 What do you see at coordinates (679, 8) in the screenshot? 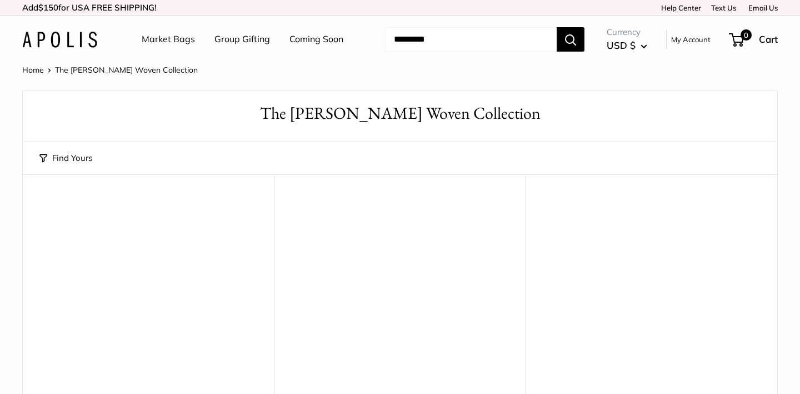
I see `a: Help Center` at bounding box center [679, 8].